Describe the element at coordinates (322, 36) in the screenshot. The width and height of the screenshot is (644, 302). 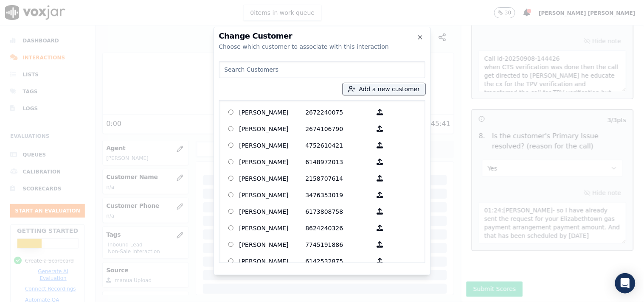
I see `h2: Change Customer` at that location.